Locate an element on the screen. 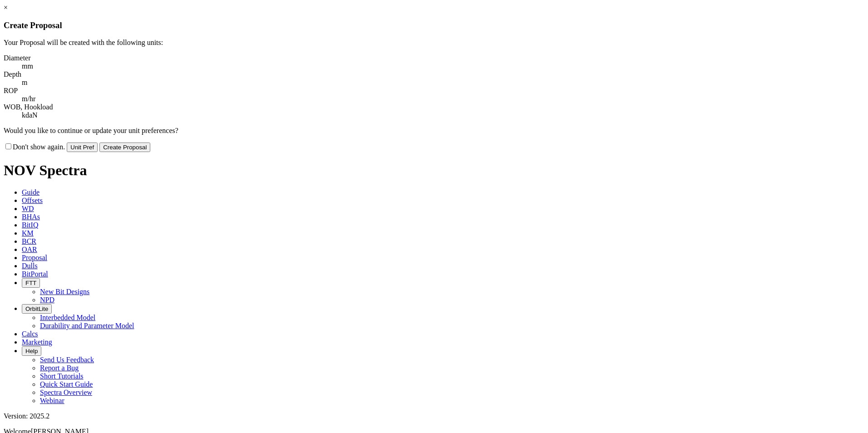  p: Your Proposal will be created with the following units: is located at coordinates (434, 43).